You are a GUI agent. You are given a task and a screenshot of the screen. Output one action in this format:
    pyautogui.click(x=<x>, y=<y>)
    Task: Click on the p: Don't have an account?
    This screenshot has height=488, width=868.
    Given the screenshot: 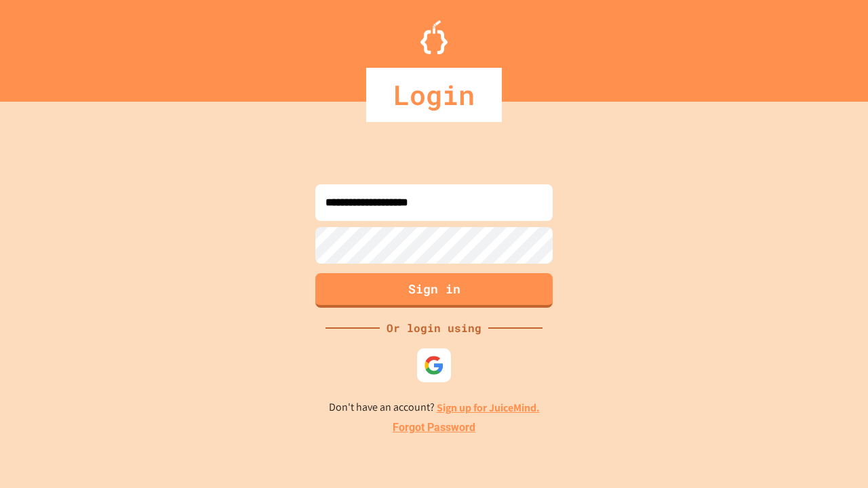 What is the action you would take?
    pyautogui.click(x=434, y=408)
    